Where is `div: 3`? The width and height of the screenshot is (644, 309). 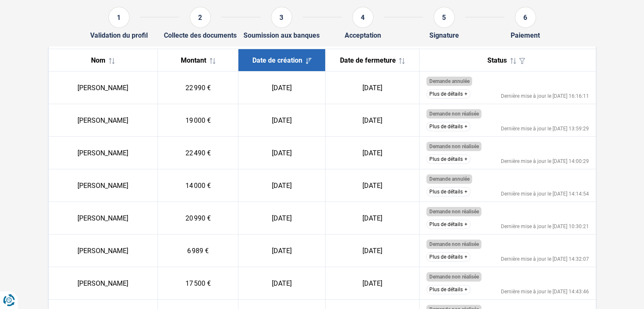
div: 3 is located at coordinates (282, 18).